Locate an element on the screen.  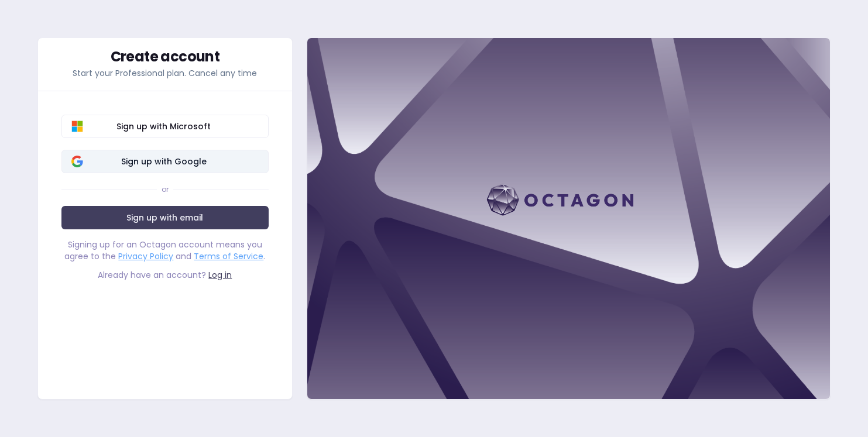
div: or is located at coordinates (165, 189).